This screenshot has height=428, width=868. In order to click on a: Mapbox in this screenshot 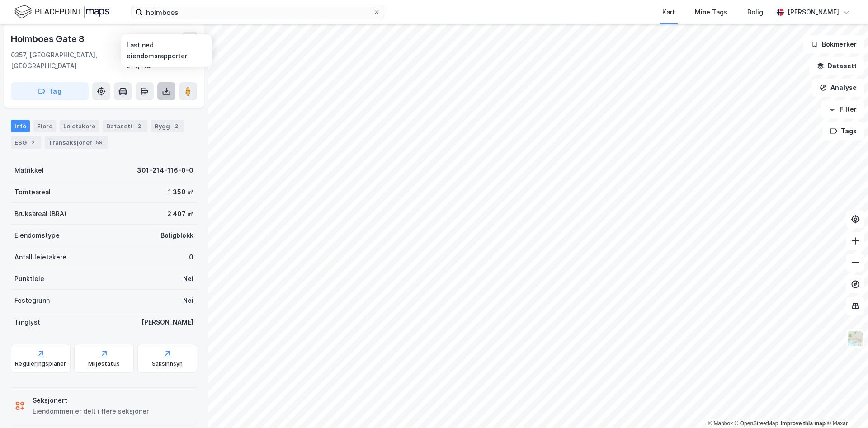, I will do `click(720, 424)`.